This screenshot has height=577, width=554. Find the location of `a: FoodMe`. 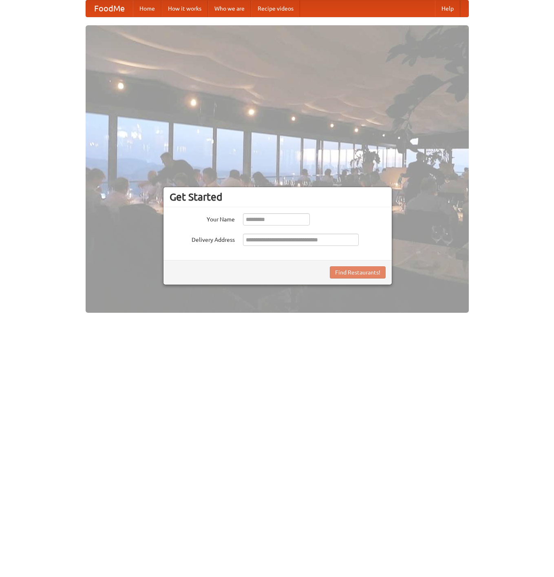

a: FoodMe is located at coordinates (109, 9).